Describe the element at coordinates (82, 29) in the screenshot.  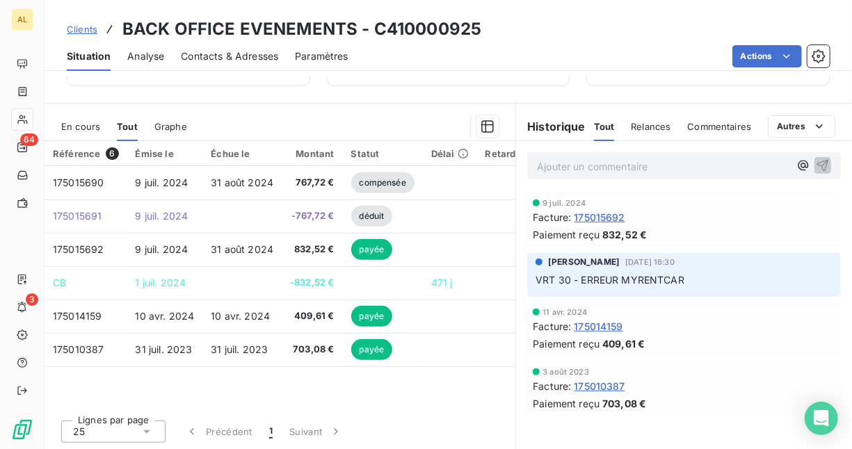
I see `a: Clients` at that location.